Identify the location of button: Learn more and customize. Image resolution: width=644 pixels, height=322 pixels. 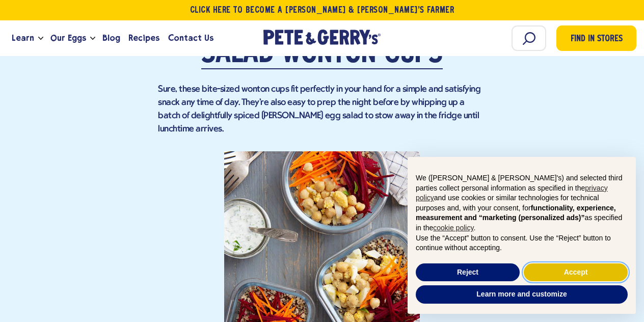
(522, 295).